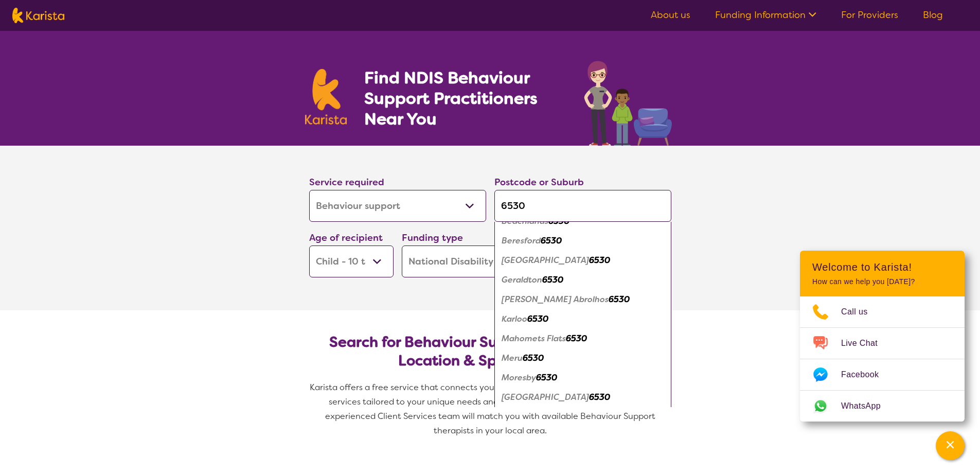 This screenshot has width=980, height=473. I want to click on div: Moresby 6530, so click(583, 378).